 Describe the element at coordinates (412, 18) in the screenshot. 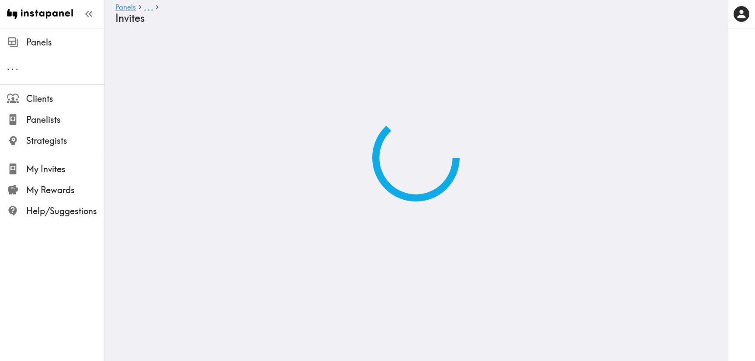

I see `h4: Invites` at that location.